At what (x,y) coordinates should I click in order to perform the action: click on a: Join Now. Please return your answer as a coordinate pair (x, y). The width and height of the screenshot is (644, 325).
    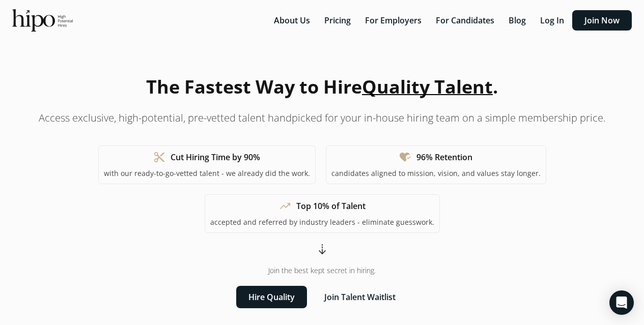
    Looking at the image, I should click on (602, 21).